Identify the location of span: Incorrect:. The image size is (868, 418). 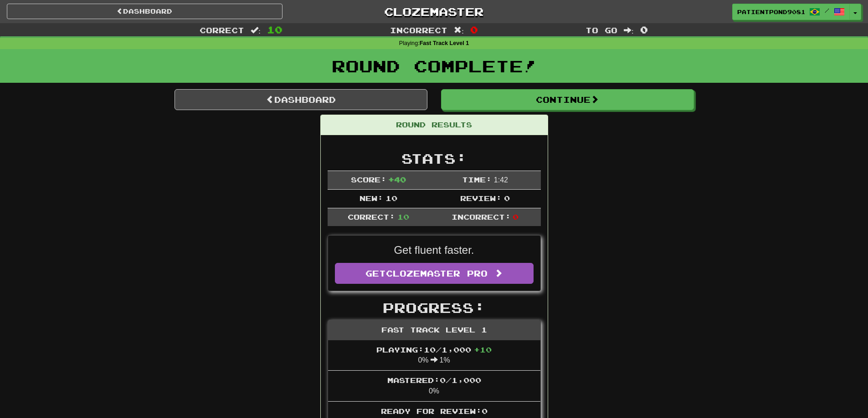
(481, 217).